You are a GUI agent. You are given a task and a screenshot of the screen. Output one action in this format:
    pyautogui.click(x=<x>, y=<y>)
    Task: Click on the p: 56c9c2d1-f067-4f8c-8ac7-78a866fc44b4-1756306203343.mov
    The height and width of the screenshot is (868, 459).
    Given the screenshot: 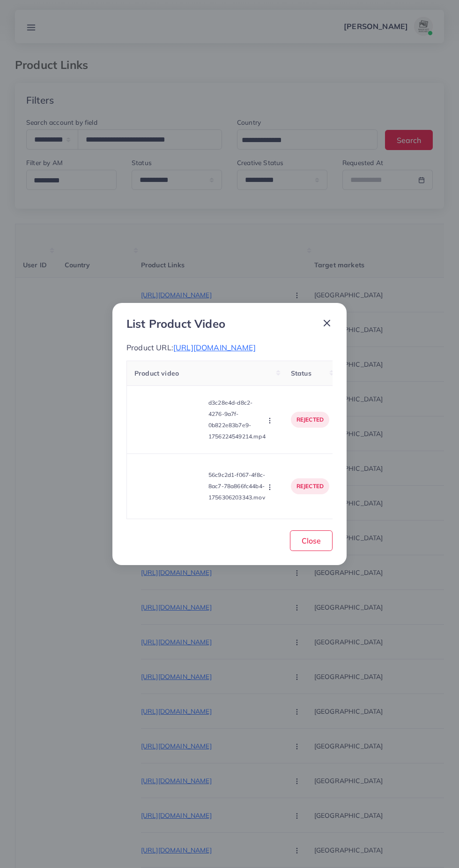 What is the action you would take?
    pyautogui.click(x=237, y=486)
    